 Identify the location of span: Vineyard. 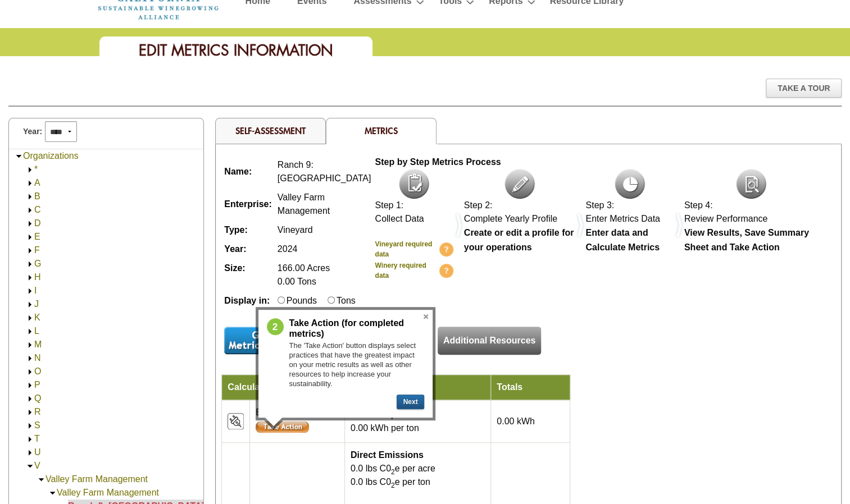
(295, 229).